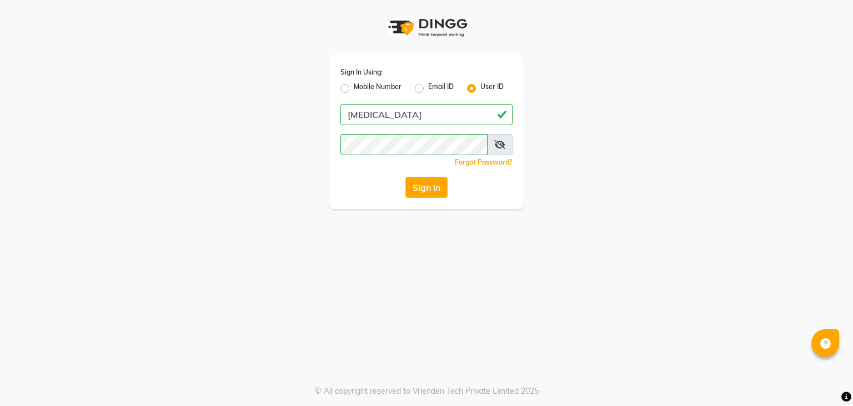 This screenshot has width=853, height=406. What do you see at coordinates (484, 162) in the screenshot?
I see `a: Forgot Password?` at bounding box center [484, 162].